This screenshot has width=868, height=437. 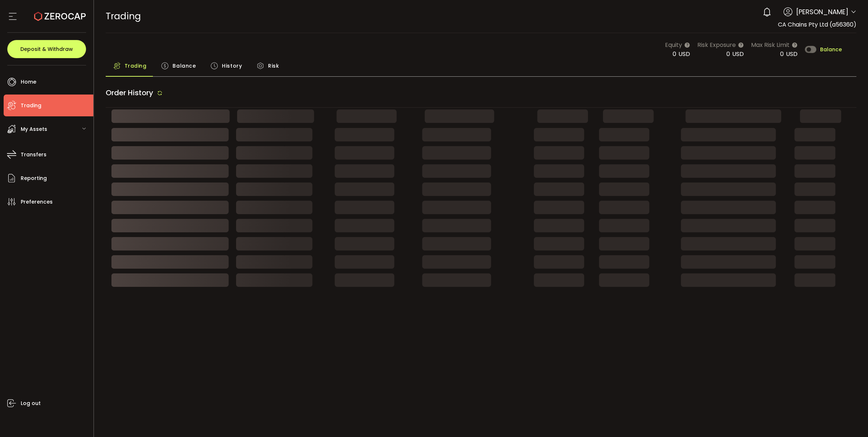 What do you see at coordinates (273, 66) in the screenshot?
I see `span: Risk` at bounding box center [273, 66].